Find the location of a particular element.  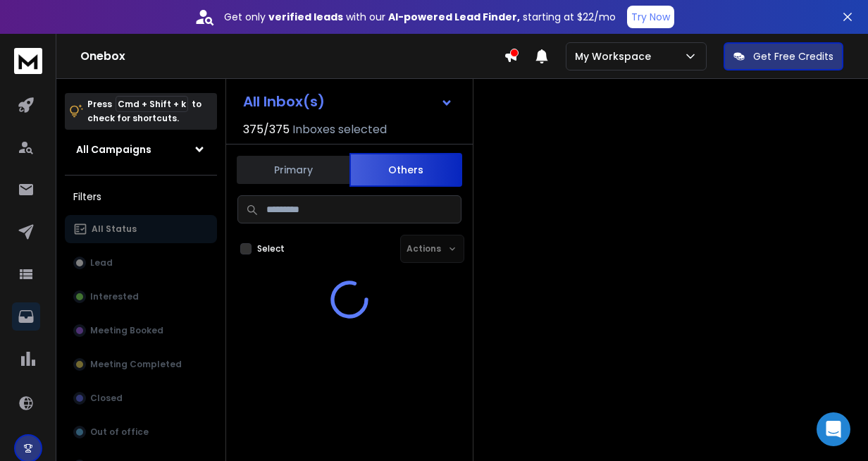

strong: verified leads is located at coordinates (306, 17).